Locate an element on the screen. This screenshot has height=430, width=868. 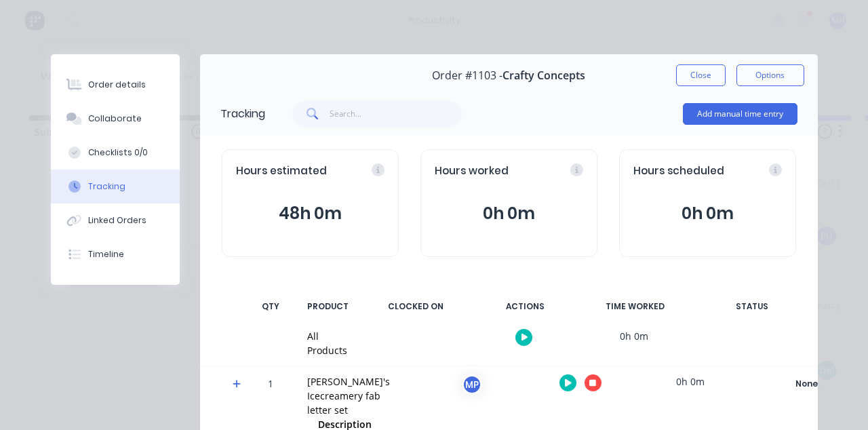
div: QTY is located at coordinates (271, 307).